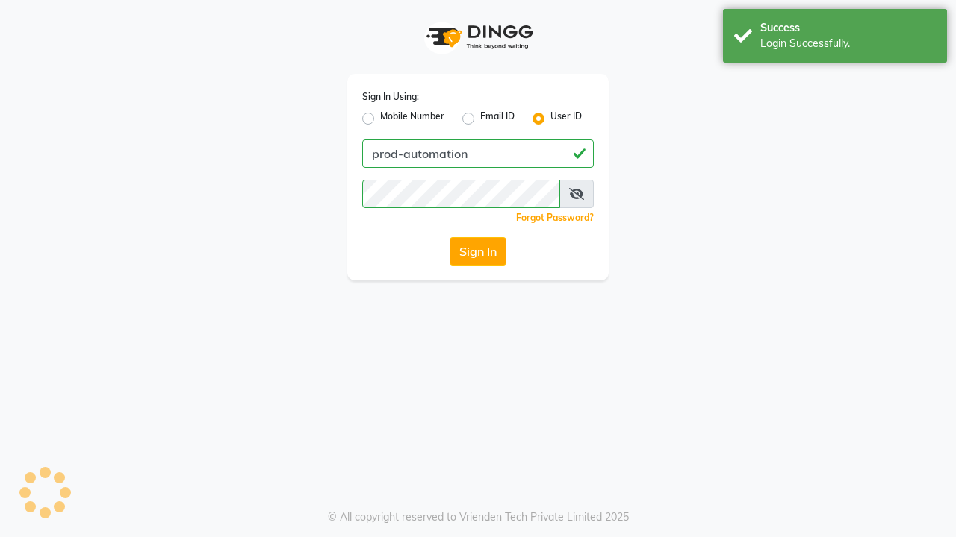 Image resolution: width=956 pixels, height=537 pixels. I want to click on a: Forgot Password?, so click(555, 217).